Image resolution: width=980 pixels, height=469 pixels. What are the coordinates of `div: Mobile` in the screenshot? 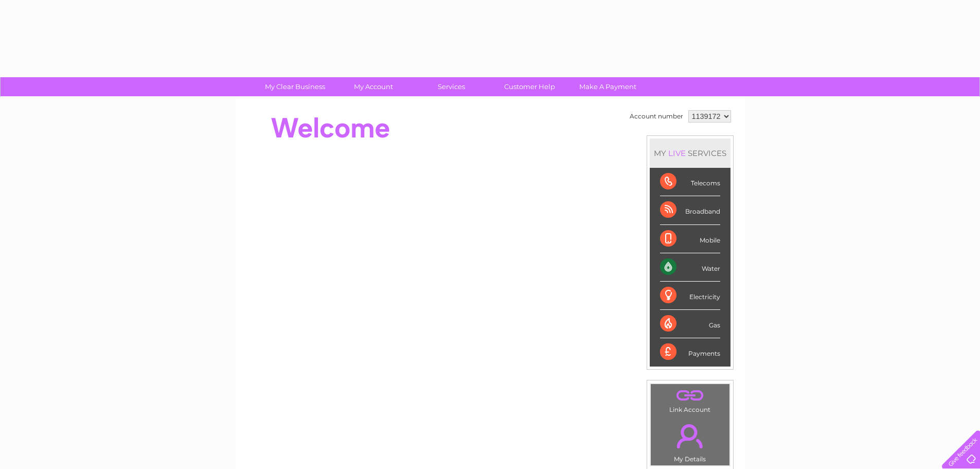 It's located at (690, 239).